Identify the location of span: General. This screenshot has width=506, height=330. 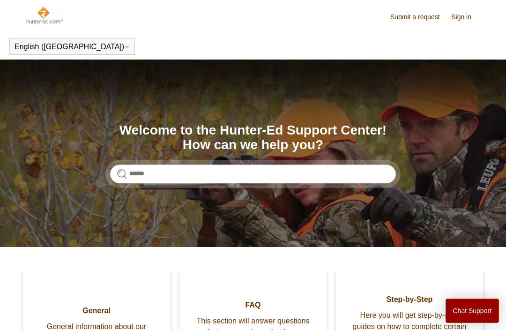
(96, 311).